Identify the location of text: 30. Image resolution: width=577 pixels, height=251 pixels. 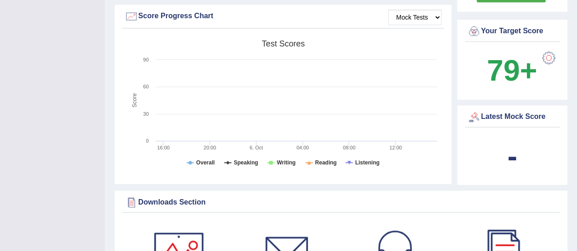
(146, 114).